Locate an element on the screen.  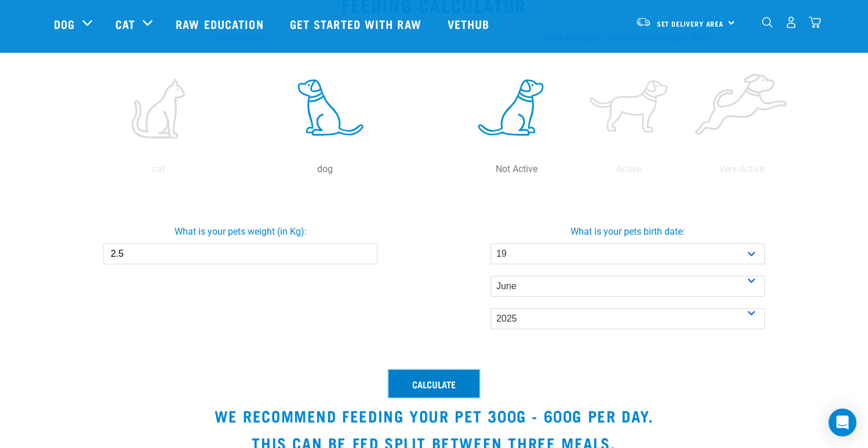
h3: We recommend feeding your pet 300g - 600g per day. is located at coordinates (434, 416).